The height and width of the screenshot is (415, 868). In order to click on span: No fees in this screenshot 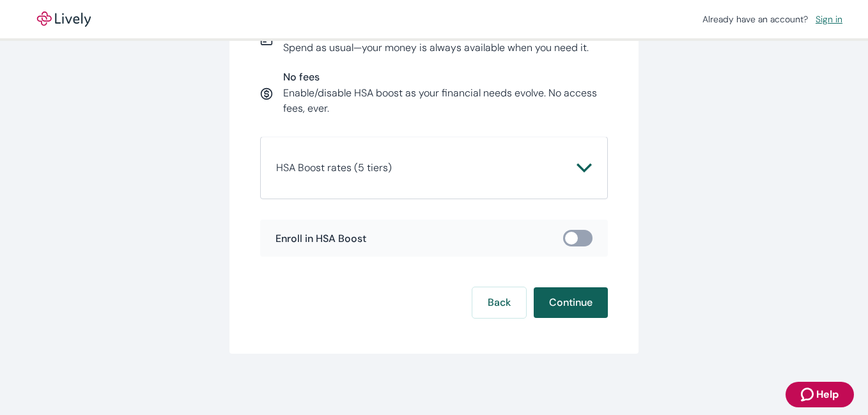, I will do `click(445, 77)`.